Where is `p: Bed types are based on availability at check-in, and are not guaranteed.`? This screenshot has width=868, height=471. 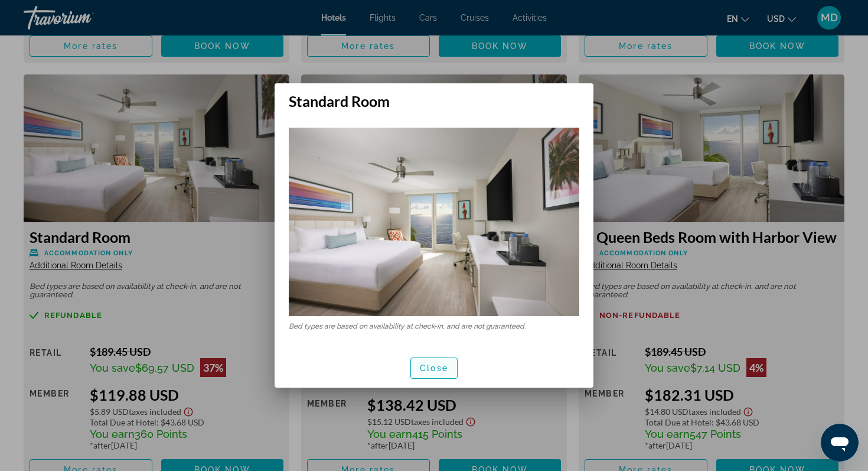 p: Bed types are based on availability at check-in, and are not guaranteed. is located at coordinates (434, 326).